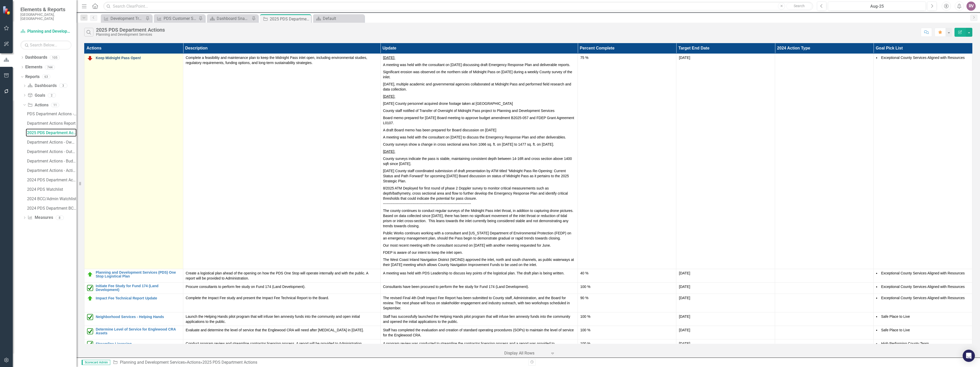 The height and width of the screenshot is (367, 980). Describe the element at coordinates (895, 317) in the screenshot. I see `span: Safe Place to Live` at that location.